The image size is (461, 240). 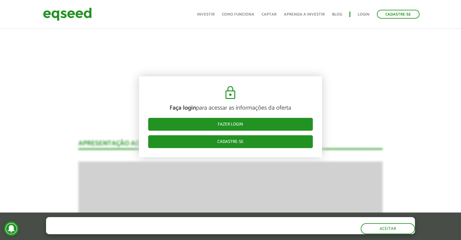 What do you see at coordinates (67, 14) in the screenshot?
I see `img: EqSeed` at bounding box center [67, 14].